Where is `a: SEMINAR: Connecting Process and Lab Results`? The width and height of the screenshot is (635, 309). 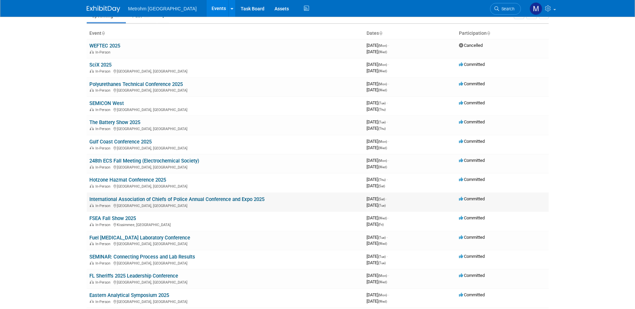
a: SEMINAR: Connecting Process and Lab Results is located at coordinates (142, 257).